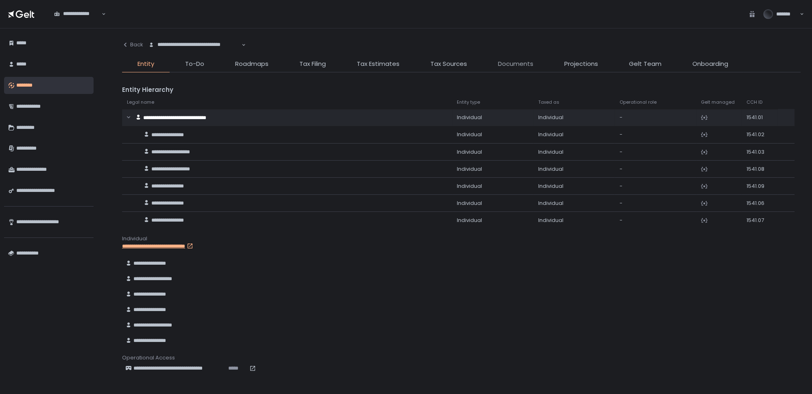 This screenshot has height=394, width=812. What do you see at coordinates (759, 220) in the screenshot?
I see `div: 1541.07` at bounding box center [759, 220].